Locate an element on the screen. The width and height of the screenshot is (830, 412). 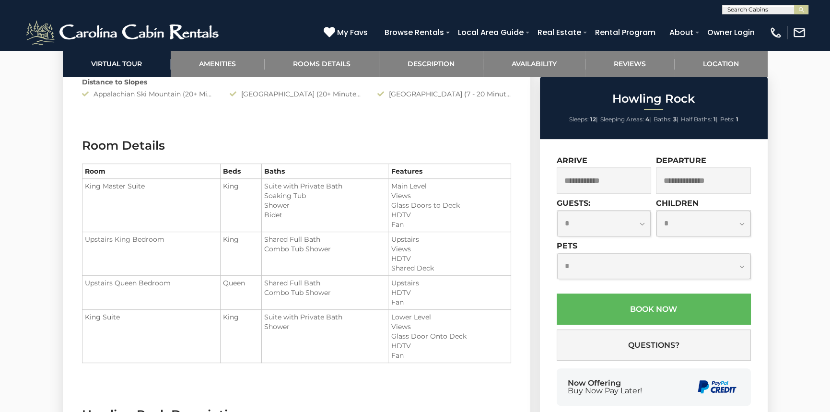
a: My Favs is located at coordinates (347, 33).